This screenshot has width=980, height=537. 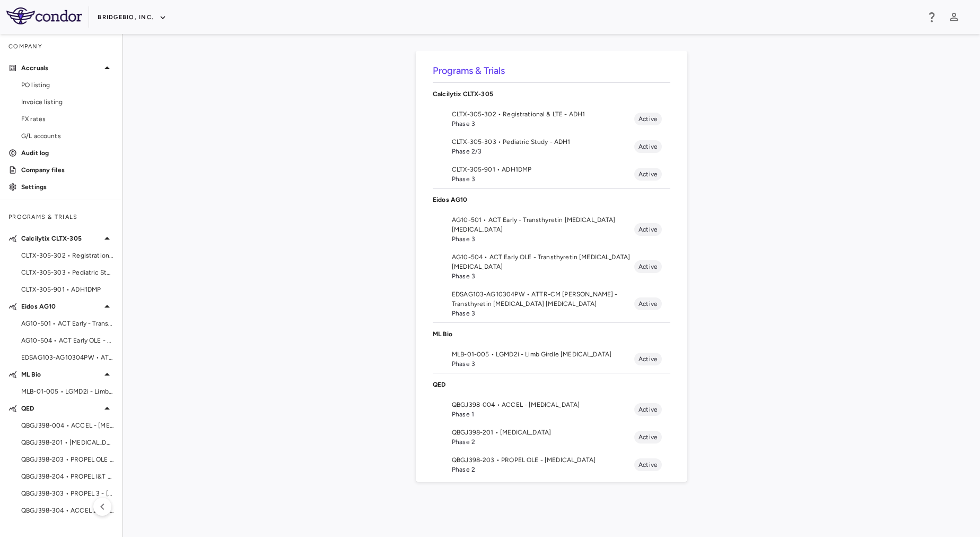 What do you see at coordinates (552, 174) in the screenshot?
I see `li: CLTX-305-901 • ADH1DMPPhase 3Active` at bounding box center [552, 174].